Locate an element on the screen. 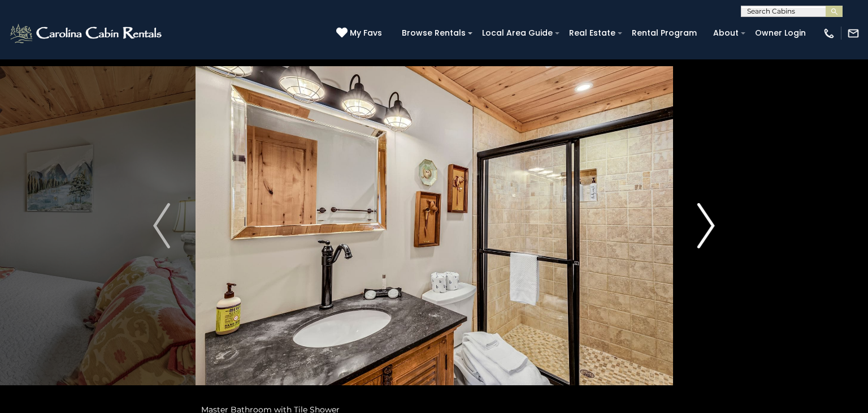 Image resolution: width=868 pixels, height=413 pixels. a: Owner Login is located at coordinates (781, 33).